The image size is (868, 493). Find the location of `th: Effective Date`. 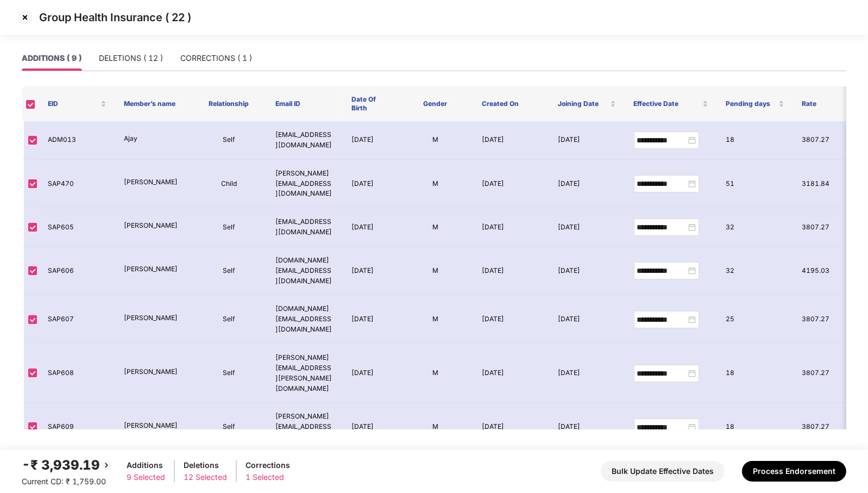

th: Effective Date is located at coordinates (671, 104).